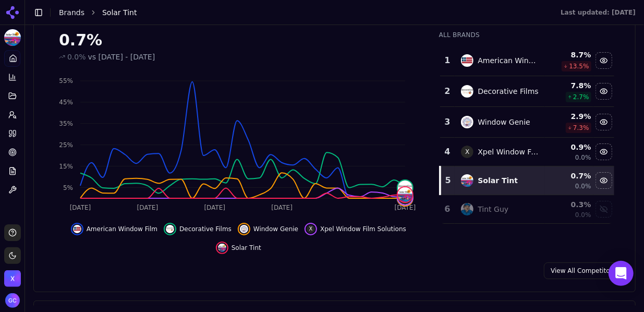 The height and width of the screenshot is (312, 644). What do you see at coordinates (604, 209) in the screenshot?
I see `button: Show tint guy data` at bounding box center [604, 209].